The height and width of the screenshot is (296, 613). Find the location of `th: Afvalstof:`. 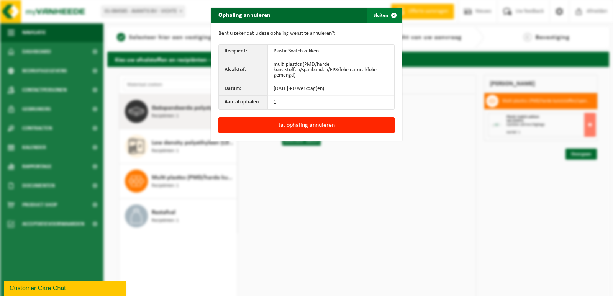

th: Afvalstof: is located at coordinates (243, 70).